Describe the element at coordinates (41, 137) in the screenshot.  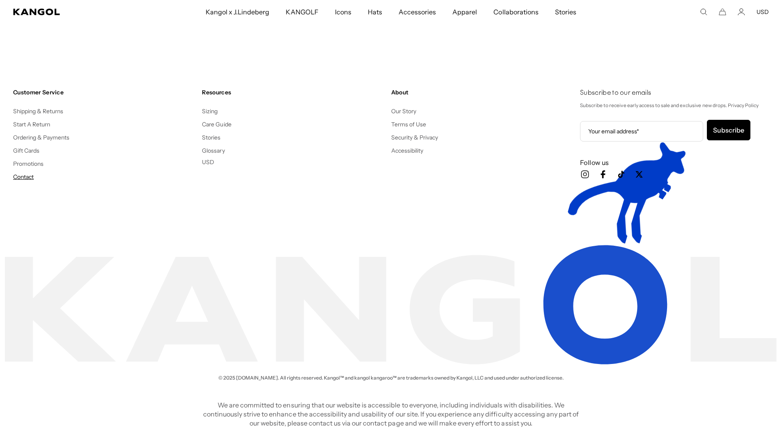
I see `a: Ordering & Payments` at that location.